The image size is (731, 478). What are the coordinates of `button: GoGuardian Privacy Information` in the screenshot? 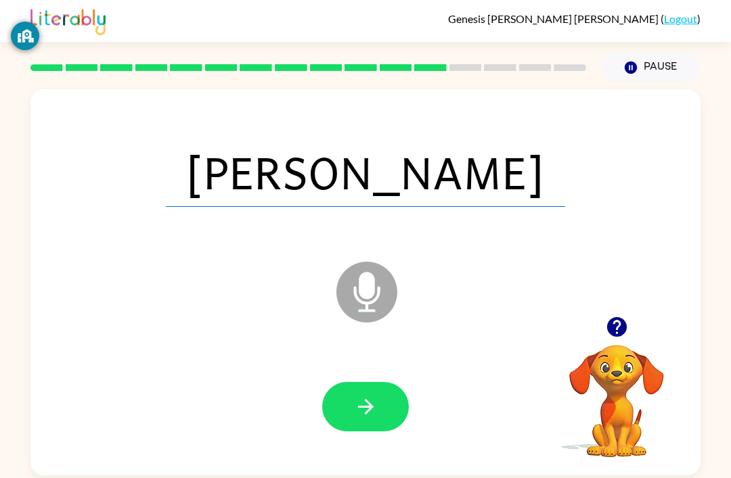 It's located at (25, 36).